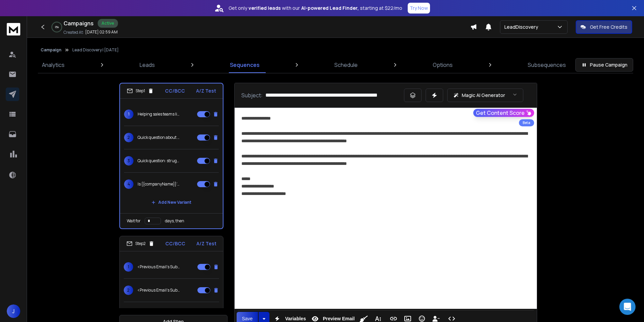 The height and width of the screenshot is (322, 644). I want to click on p: Magic AI Generator, so click(483, 96).